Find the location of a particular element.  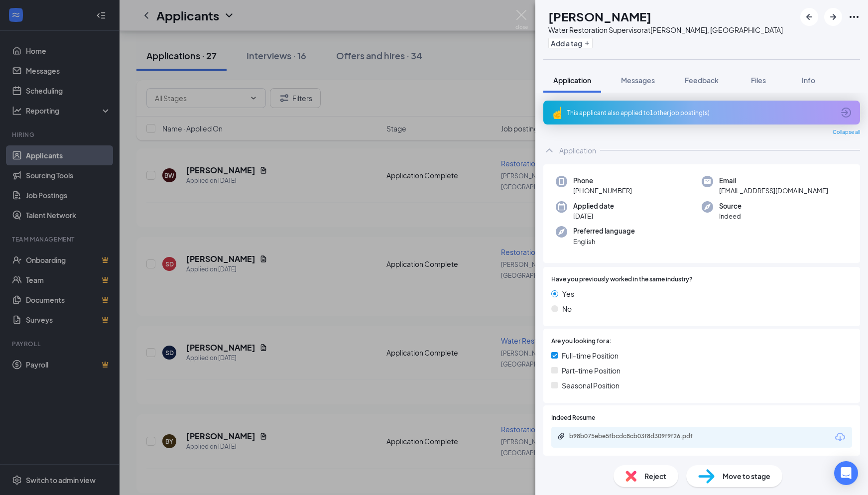

span: No is located at coordinates (567, 309).